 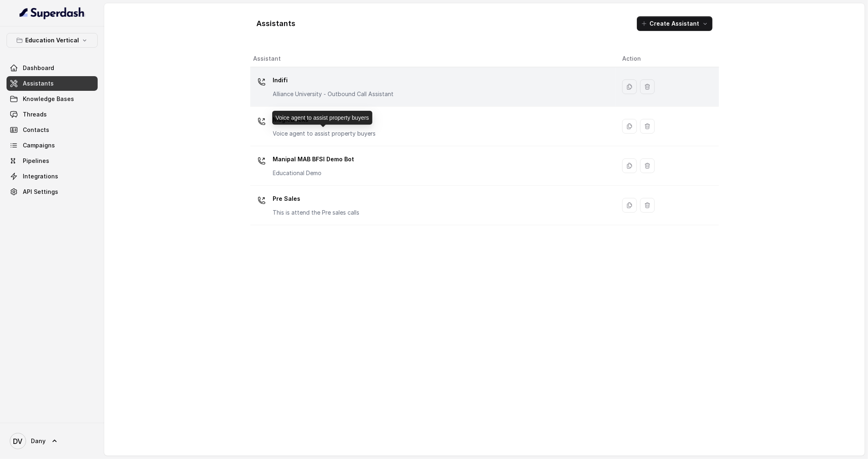 I want to click on span: Pipelines, so click(x=36, y=161).